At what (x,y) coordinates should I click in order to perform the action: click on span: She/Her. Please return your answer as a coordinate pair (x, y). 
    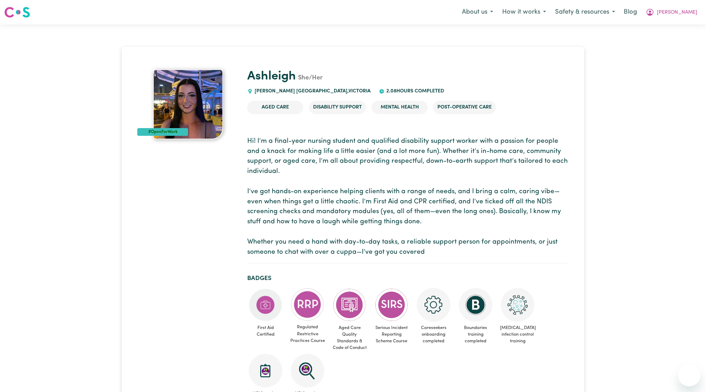
    Looking at the image, I should click on (309, 78).